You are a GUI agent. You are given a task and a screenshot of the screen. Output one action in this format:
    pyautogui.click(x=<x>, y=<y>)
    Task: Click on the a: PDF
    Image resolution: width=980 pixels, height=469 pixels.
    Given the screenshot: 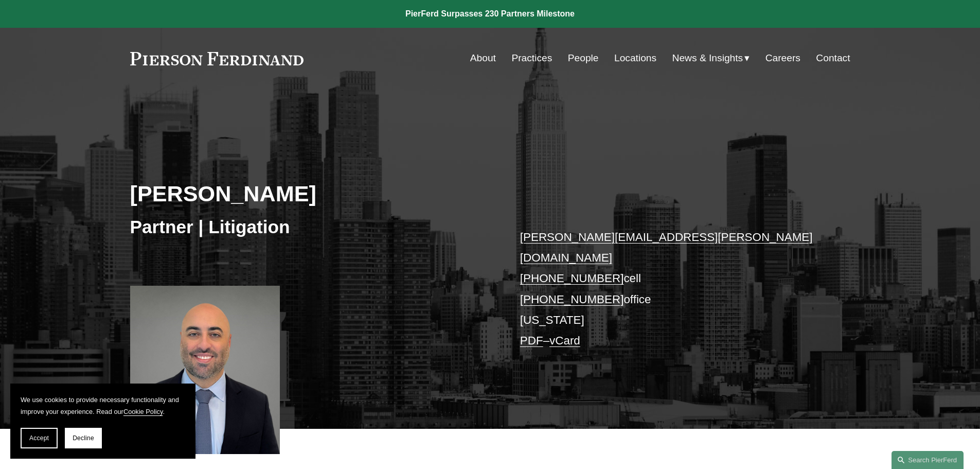 What is the action you would take?
    pyautogui.click(x=531, y=340)
    